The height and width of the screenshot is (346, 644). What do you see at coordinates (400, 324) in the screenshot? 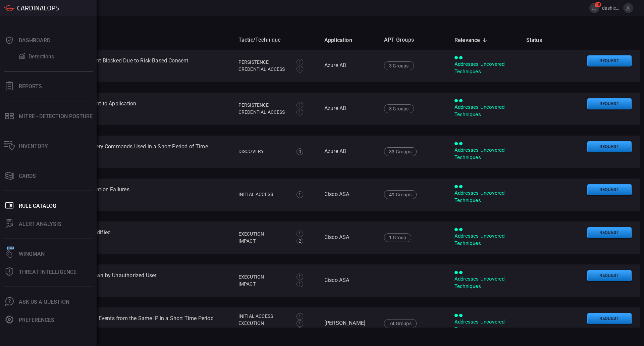
I see `div: 74 Groups` at bounding box center [400, 324].